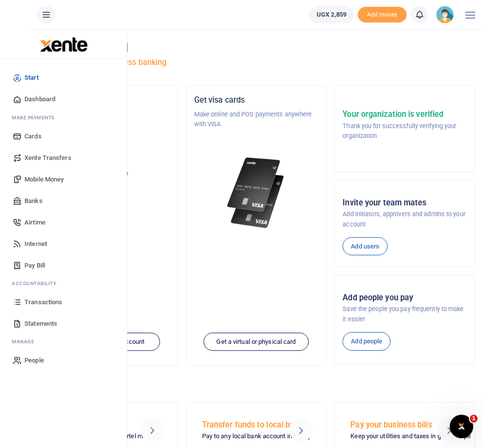 Image resolution: width=483 pixels, height=448 pixels. What do you see at coordinates (242, 436) in the screenshot?
I see `p: Pay to any local bank account instantly` at bounding box center [242, 436].